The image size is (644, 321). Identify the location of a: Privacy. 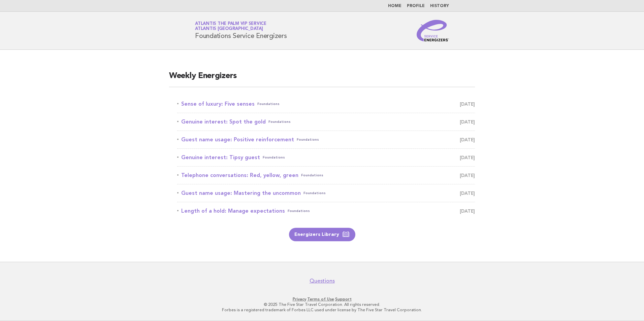
(299, 299).